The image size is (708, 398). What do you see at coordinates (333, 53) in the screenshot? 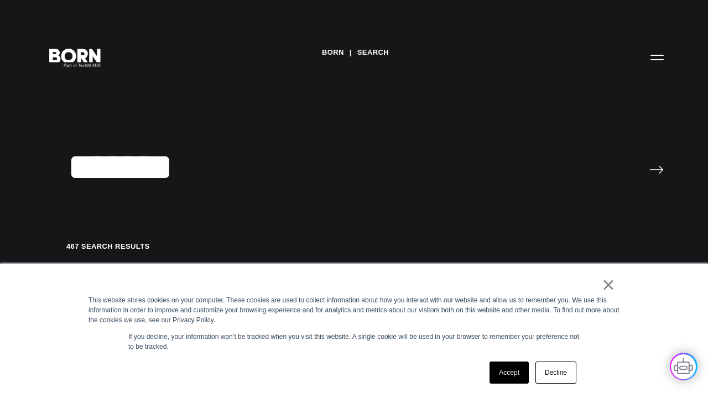
I see `a: BORN` at bounding box center [333, 53].